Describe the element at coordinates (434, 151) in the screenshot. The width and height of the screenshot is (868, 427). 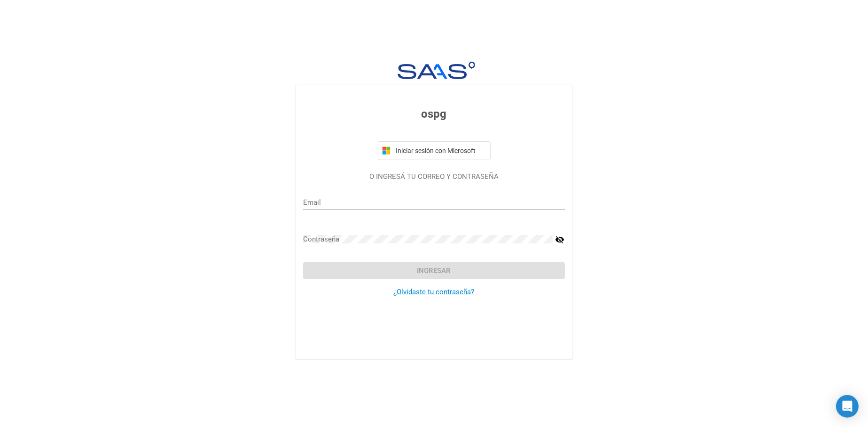
I see `button: Iniciar sesión con Microsoft` at that location.